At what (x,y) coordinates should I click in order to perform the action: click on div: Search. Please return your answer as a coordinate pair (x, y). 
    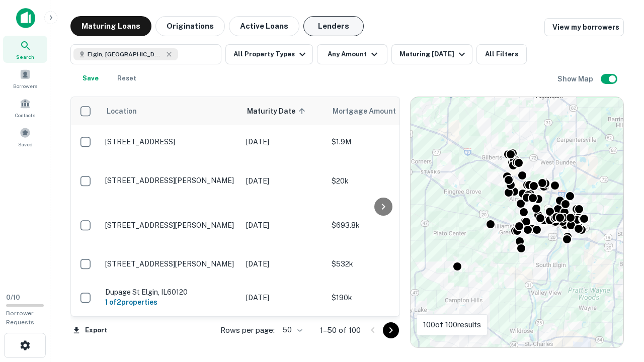
    Looking at the image, I should click on (25, 49).